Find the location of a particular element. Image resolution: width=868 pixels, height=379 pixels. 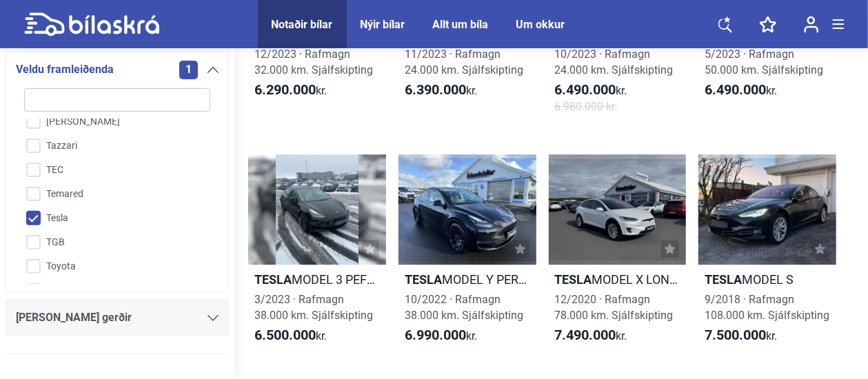

a: Nýir bílar is located at coordinates (383, 24).